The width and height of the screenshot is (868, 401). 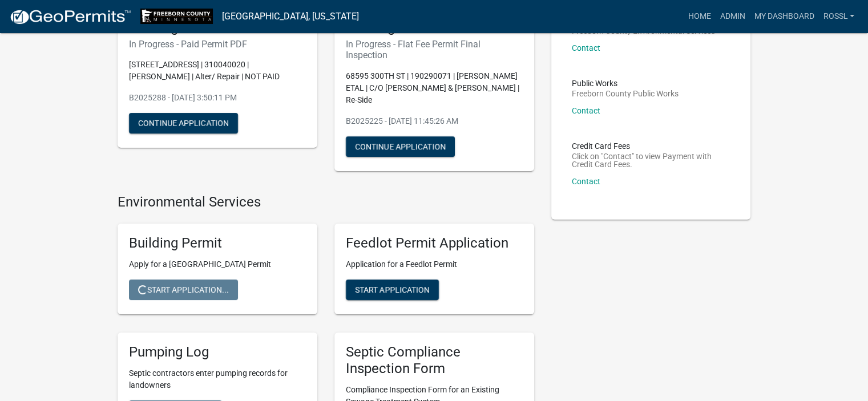 What do you see at coordinates (699, 16) in the screenshot?
I see `a: Home` at bounding box center [699, 16].